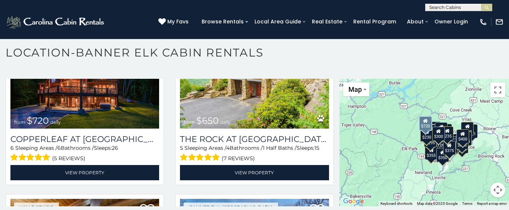  Describe the element at coordinates (354, 202) in the screenshot. I see `img: Google` at that location.